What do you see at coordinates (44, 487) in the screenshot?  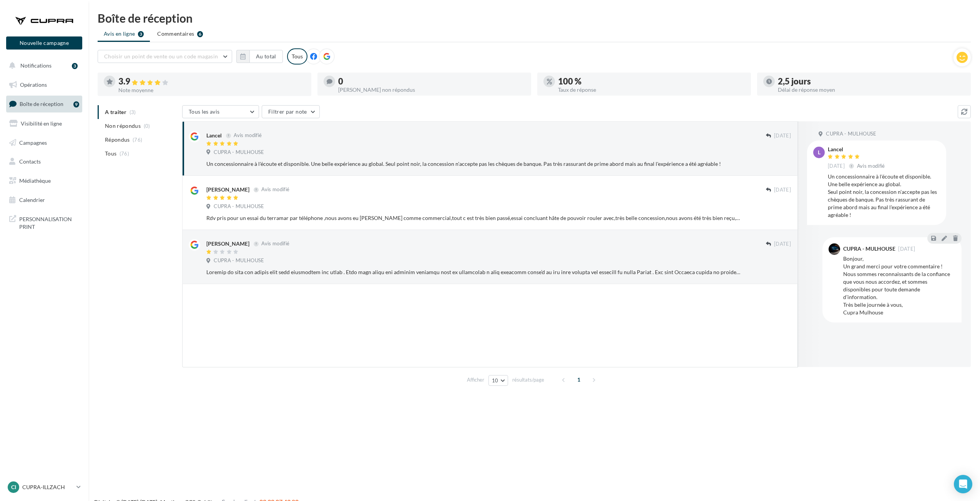 I see `a: CI CUPRA-ILLZACH` at bounding box center [44, 487].